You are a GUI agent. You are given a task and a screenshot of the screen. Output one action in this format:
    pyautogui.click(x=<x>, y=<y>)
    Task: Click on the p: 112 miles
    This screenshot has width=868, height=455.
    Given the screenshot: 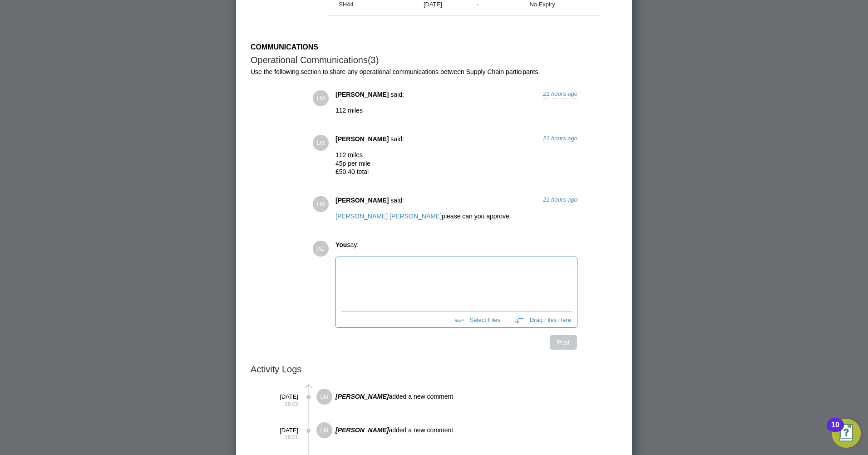 What is the action you would take?
    pyautogui.click(x=456, y=111)
    